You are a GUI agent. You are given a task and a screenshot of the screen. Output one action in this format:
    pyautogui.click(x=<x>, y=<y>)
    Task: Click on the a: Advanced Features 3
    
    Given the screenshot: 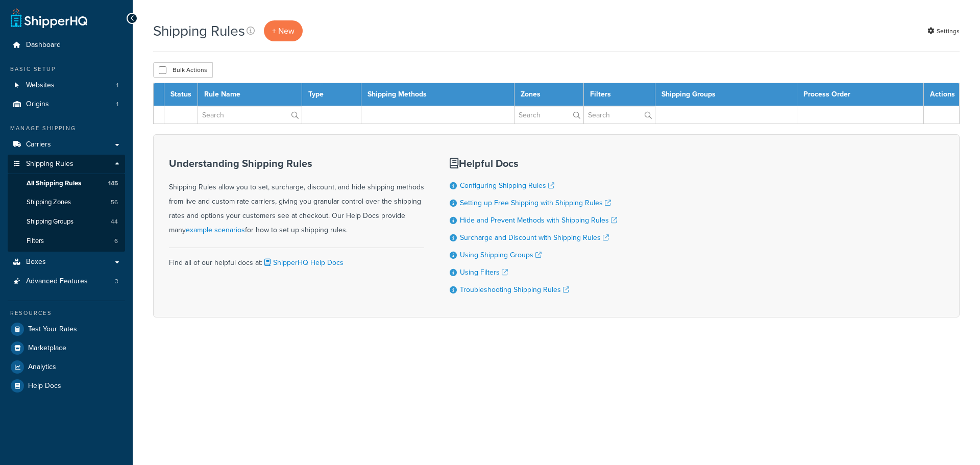 What is the action you would take?
    pyautogui.click(x=66, y=281)
    